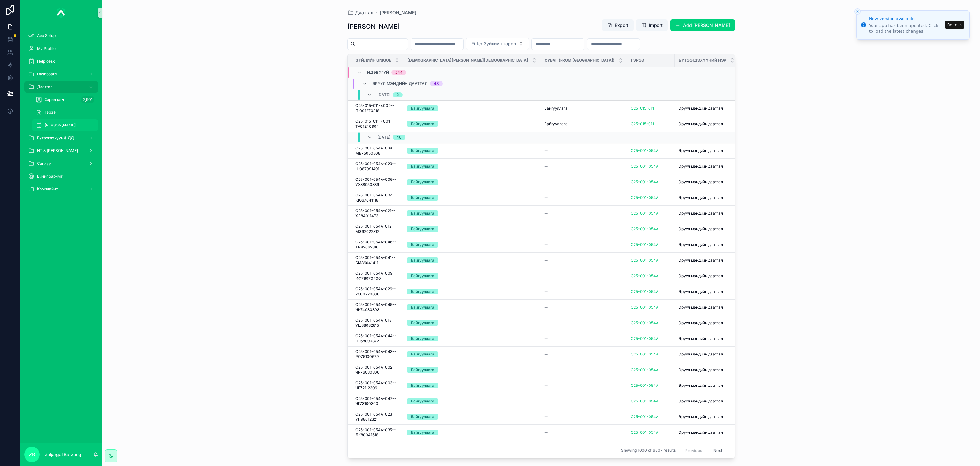  What do you see at coordinates (378, 432) in the screenshot?
I see `a: C25-001-054A-035--ЛК80041518` at bounding box center [378, 432].